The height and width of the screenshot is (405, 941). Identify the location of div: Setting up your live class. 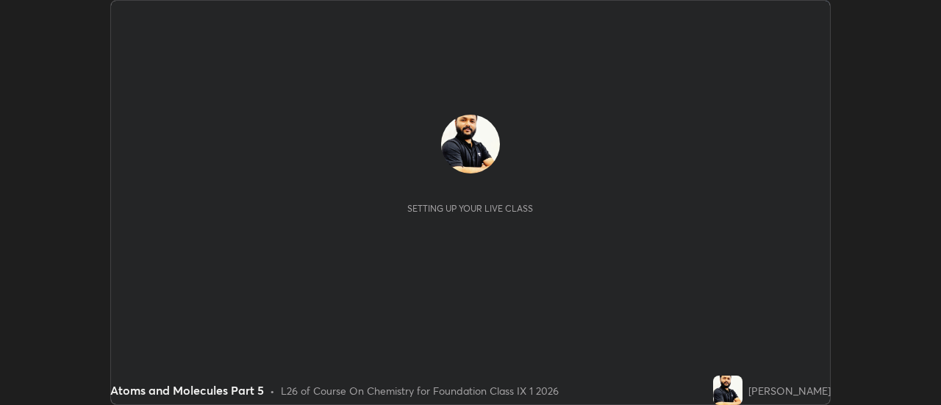
(470, 208).